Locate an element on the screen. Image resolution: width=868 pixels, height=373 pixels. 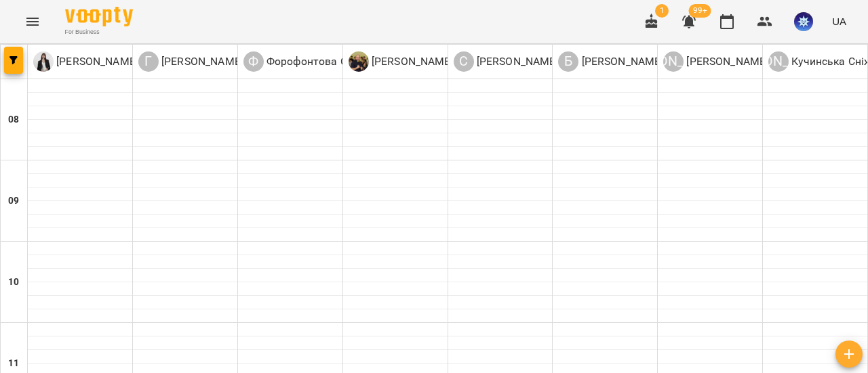
div: Б is located at coordinates (568, 62).